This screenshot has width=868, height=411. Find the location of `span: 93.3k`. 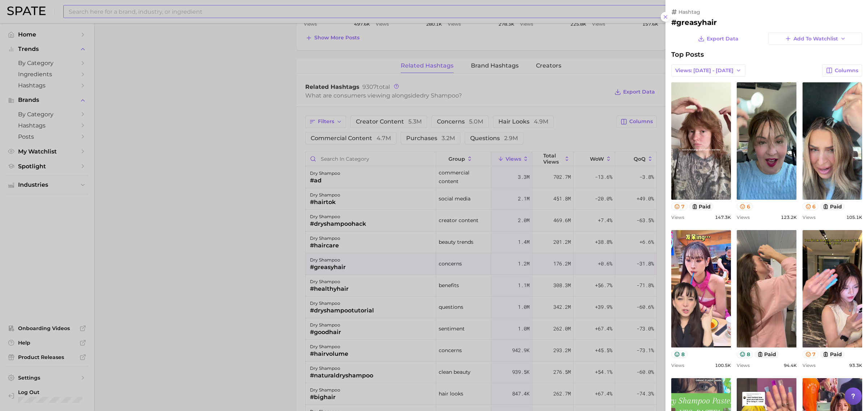

span: 93.3k is located at coordinates (856, 366).